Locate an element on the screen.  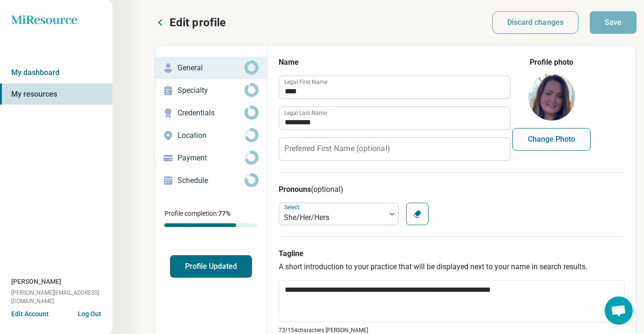
p: Credentials is located at coordinates (210, 113).